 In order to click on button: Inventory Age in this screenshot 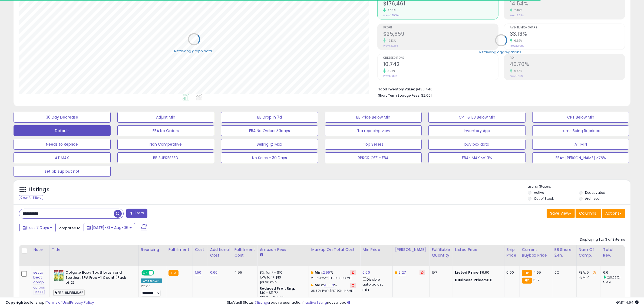, I will do `click(477, 131)`.